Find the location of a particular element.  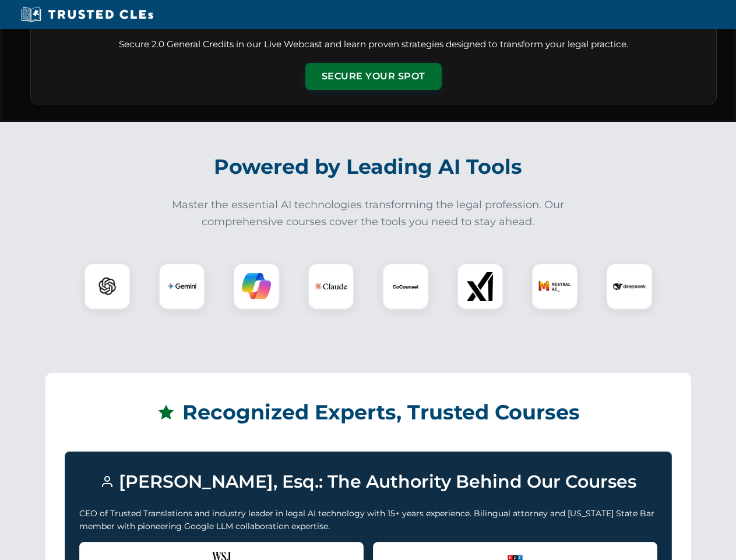

img: xAI Logo is located at coordinates (480, 286).